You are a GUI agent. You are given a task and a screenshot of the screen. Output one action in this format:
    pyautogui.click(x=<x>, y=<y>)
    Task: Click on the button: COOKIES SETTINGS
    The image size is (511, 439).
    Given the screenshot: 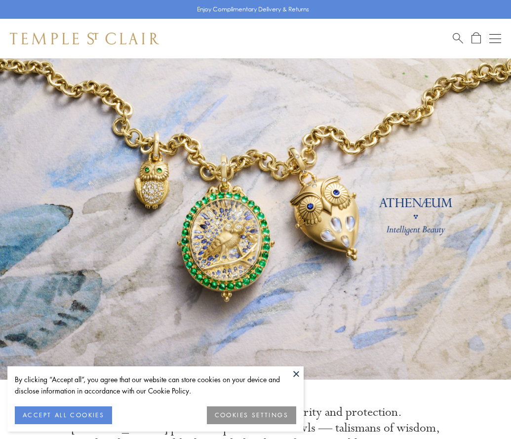 What is the action you would take?
    pyautogui.click(x=251, y=415)
    